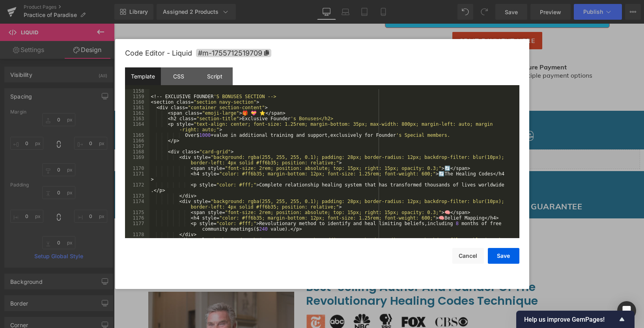 The width and height of the screenshot is (644, 328). Describe the element at coordinates (137, 97) in the screenshot. I see `div: 1159` at that location.